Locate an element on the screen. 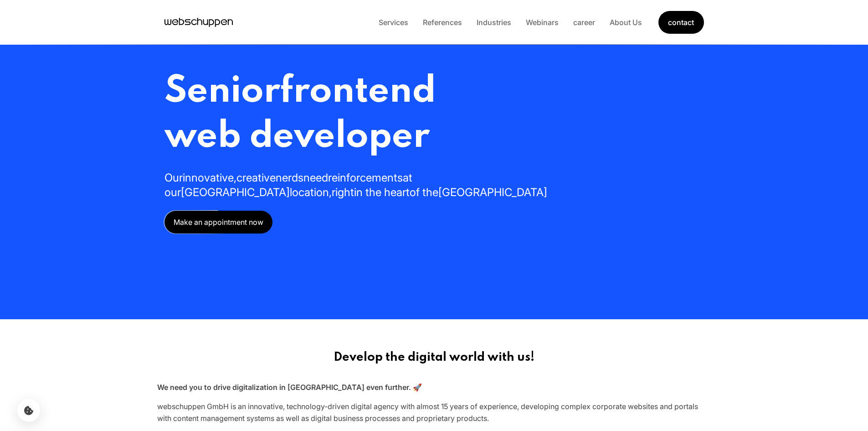 Image resolution: width=868 pixels, height=431 pixels. a: About Us is located at coordinates (625, 23).